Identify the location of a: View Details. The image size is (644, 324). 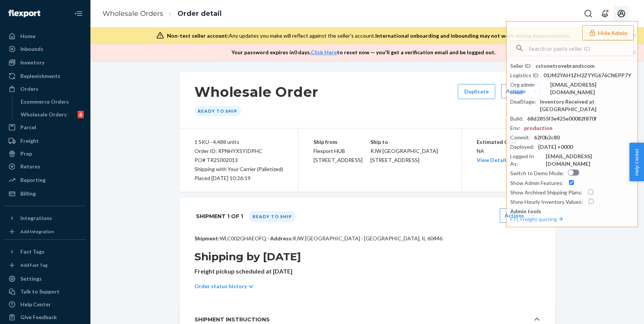
(493, 160).